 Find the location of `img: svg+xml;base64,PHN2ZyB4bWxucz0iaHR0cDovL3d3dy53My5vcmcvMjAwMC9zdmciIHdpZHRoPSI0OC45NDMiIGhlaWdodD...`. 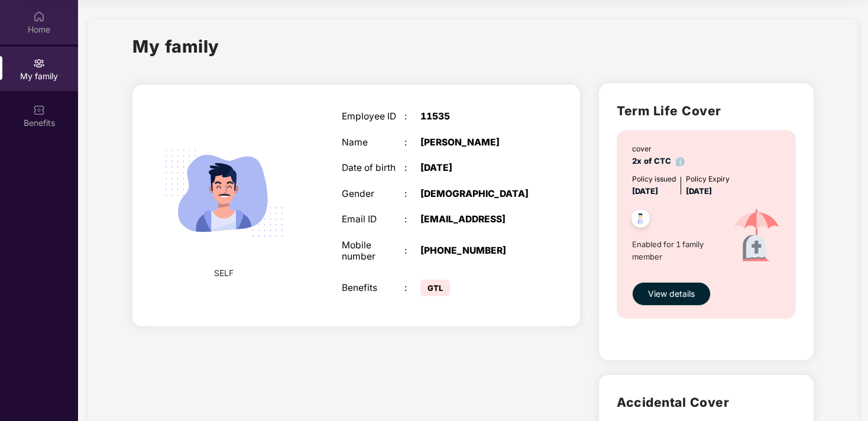

img: svg+xml;base64,PHN2ZyB4bWxucz0iaHR0cDovL3d3dy53My5vcmcvMjAwMC9zdmciIHdpZHRoPSI0OC45NDMiIGhlaWdodD... is located at coordinates (640, 220).